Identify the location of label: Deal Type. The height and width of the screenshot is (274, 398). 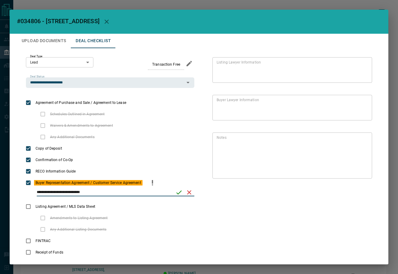
(36, 56).